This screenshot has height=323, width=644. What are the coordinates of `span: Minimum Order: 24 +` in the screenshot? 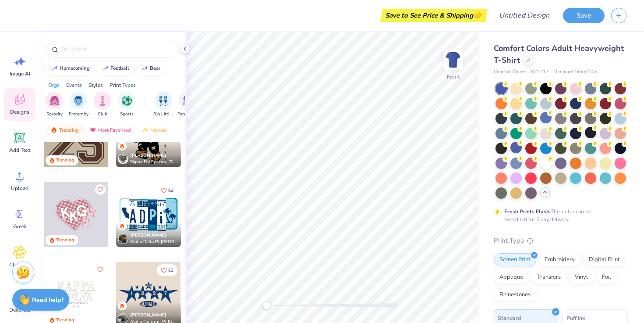 It's located at (575, 72).